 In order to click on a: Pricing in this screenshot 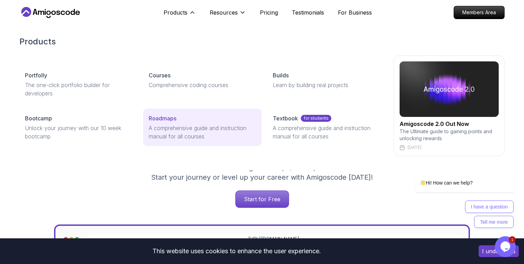, I will do `click(269, 12)`.